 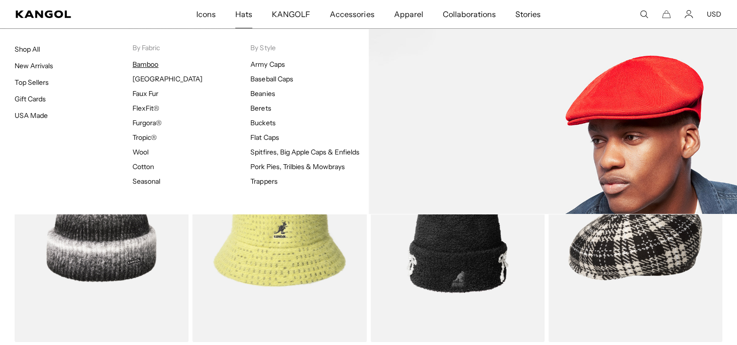 What do you see at coordinates (143, 167) in the screenshot?
I see `a: Cotton` at bounding box center [143, 167].